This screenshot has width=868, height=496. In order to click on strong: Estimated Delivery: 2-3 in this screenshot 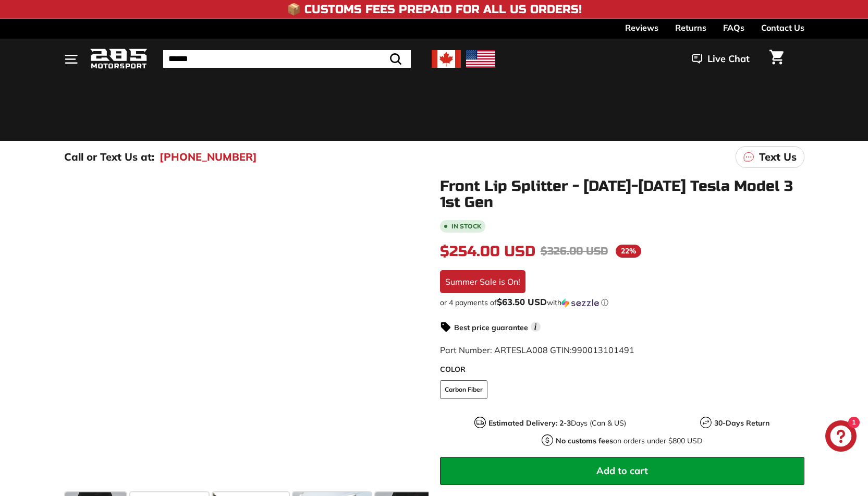, I will do `click(530, 423)`.